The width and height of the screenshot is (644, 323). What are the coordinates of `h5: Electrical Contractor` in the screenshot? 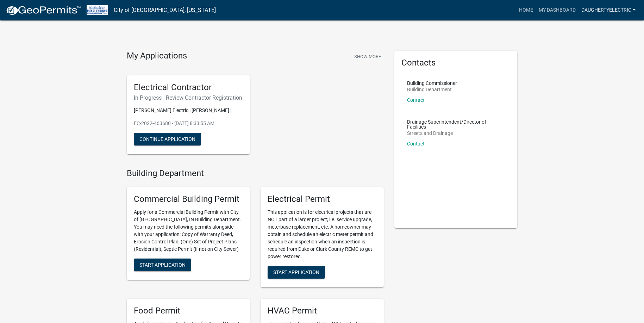 It's located at (189, 87).